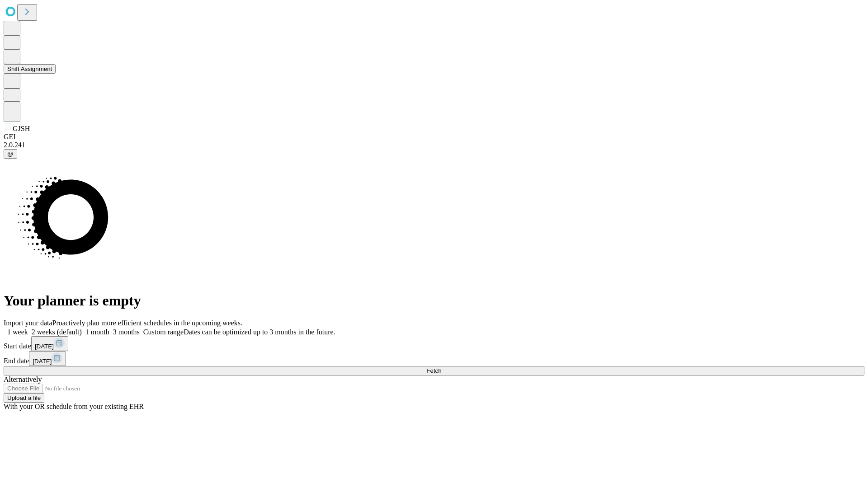 This screenshot has height=488, width=868. Describe the element at coordinates (434, 343) in the screenshot. I see `div: Start date` at that location.